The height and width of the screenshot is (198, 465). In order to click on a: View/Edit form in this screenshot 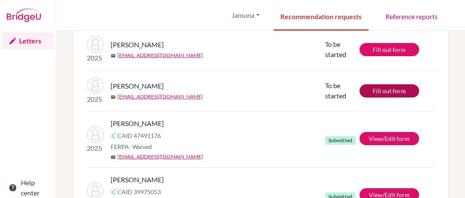, I will do `click(389, 138)`.